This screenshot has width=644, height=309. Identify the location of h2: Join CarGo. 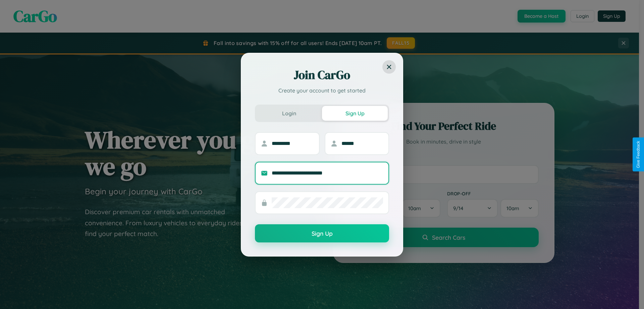
(322, 75).